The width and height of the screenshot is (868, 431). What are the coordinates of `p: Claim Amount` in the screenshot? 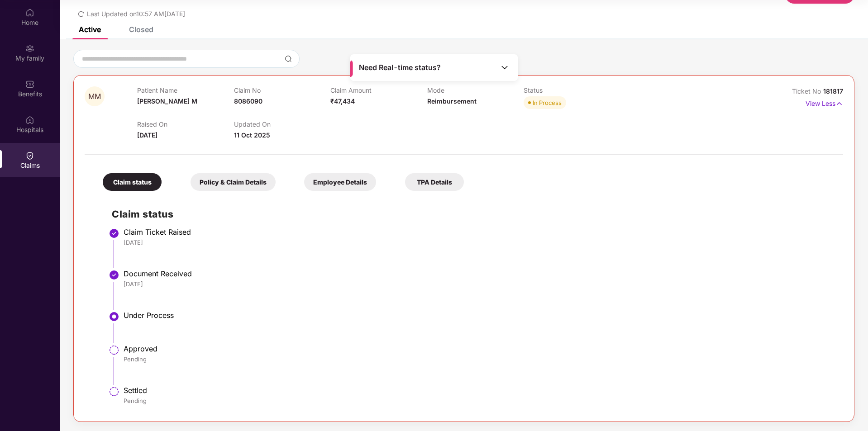 It's located at (378, 90).